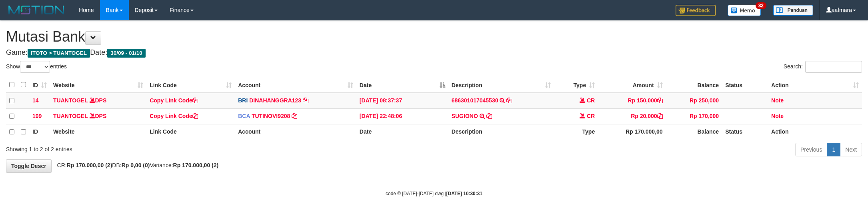  I want to click on td: Rp 170,000, so click(694, 116).